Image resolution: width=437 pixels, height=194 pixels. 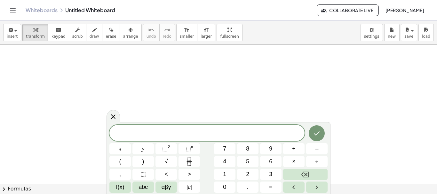 I want to click on button: Collaborate Live, so click(x=348, y=10).